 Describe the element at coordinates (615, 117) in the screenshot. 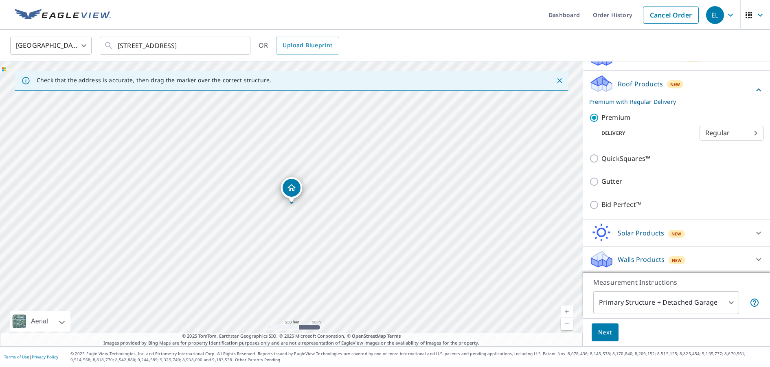

I see `p: Premium` at that location.